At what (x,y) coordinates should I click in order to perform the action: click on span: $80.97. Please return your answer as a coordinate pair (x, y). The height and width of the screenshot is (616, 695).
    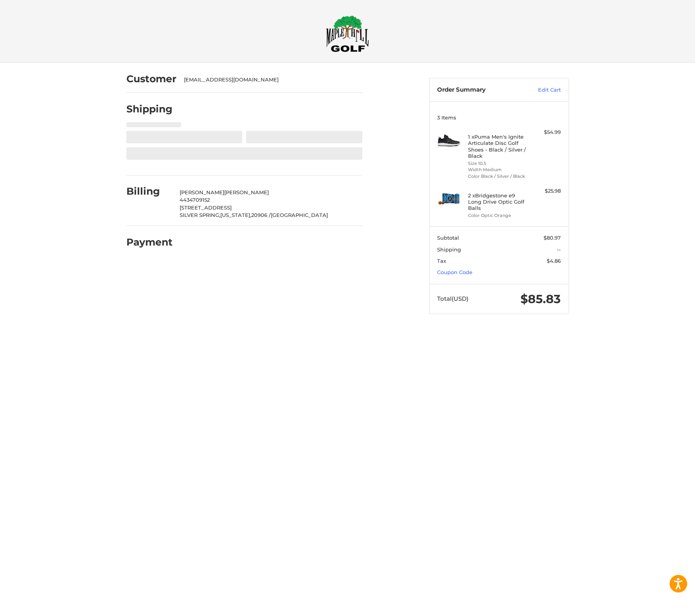
    Looking at the image, I should click on (552, 238).